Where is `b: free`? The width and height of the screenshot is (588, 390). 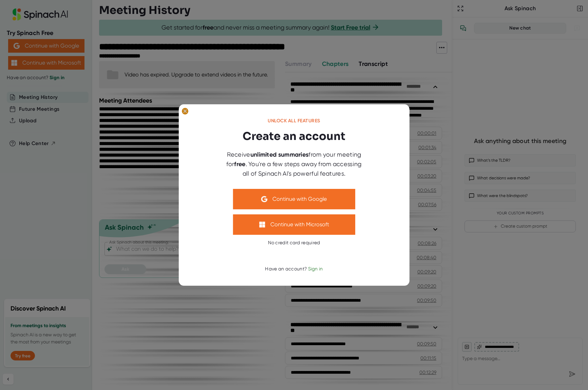
b: free is located at coordinates (239, 164).